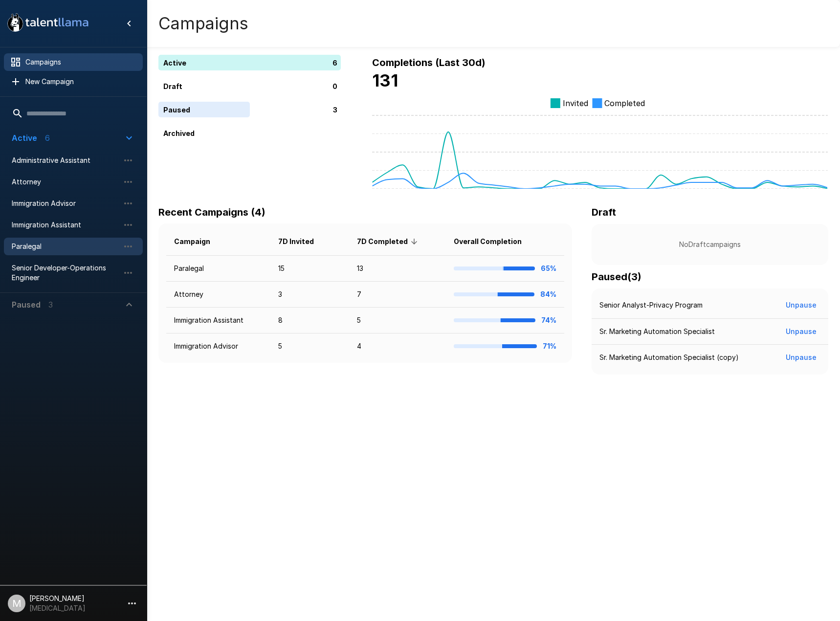 The height and width of the screenshot is (621, 840). What do you see at coordinates (617, 277) in the screenshot?
I see `b: Paused ( 3 )` at bounding box center [617, 277].